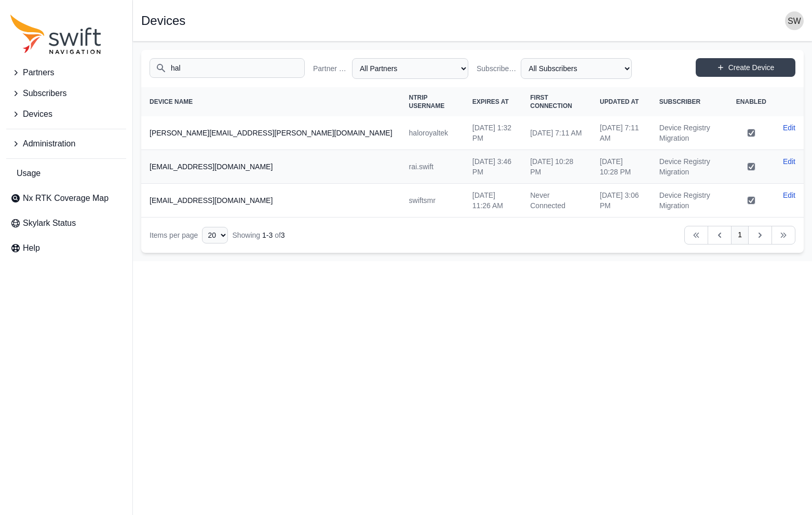 This screenshot has width=812, height=515. What do you see at coordinates (267, 235) in the screenshot?
I see `span: 1 - 3` at bounding box center [267, 235].